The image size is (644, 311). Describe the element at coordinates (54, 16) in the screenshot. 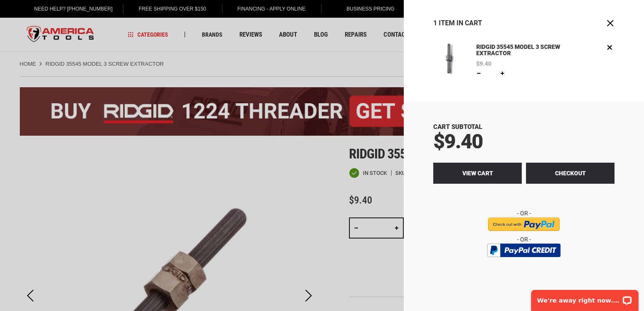

I see `p: We're away right now. Please check back later!` at that location.